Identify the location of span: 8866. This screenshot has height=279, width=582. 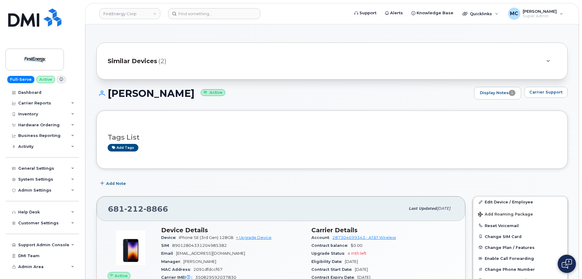
(156, 209).